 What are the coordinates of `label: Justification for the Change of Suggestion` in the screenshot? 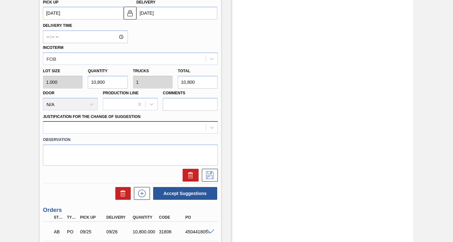 It's located at (92, 117).